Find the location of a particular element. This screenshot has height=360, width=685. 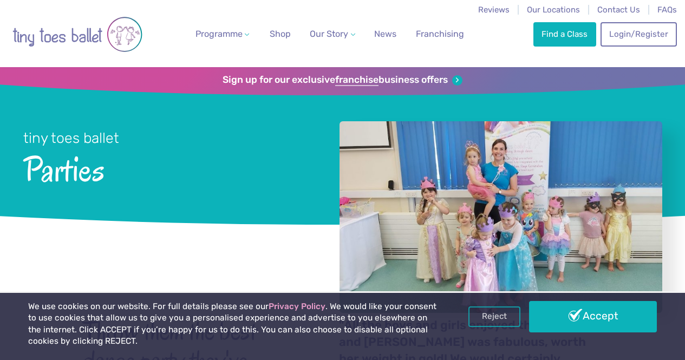

span: News is located at coordinates (385, 34).